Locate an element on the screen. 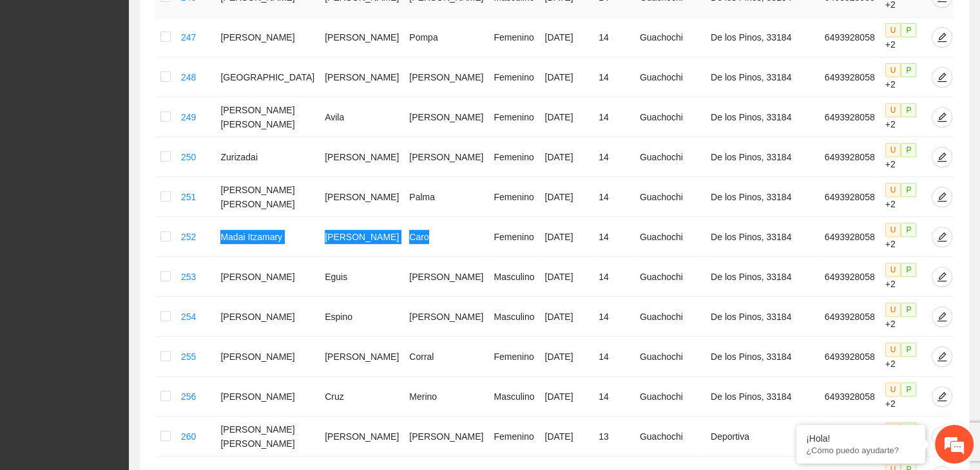  td: Merino is located at coordinates (445, 396).